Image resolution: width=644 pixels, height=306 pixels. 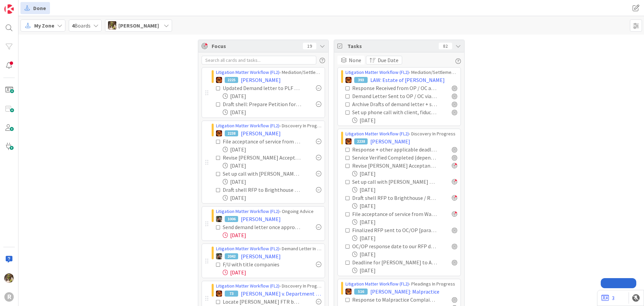 What do you see at coordinates (40, 8) in the screenshot?
I see `span: Done` at bounding box center [40, 8].